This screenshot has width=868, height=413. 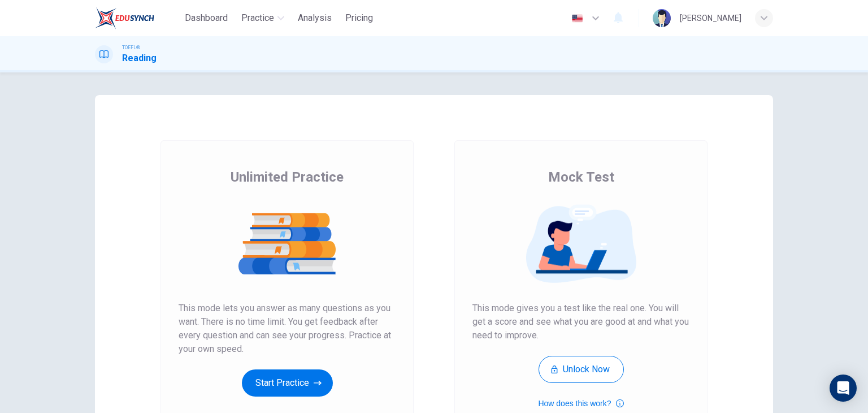 I want to click on h1: Reading, so click(x=139, y=59).